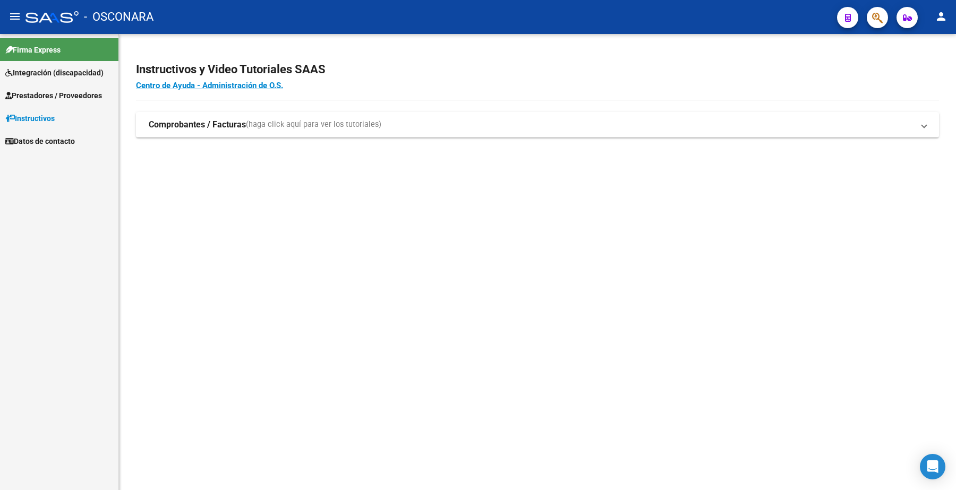  What do you see at coordinates (209, 86) in the screenshot?
I see `a: Centro de Ayuda - Administración de O.S.` at bounding box center [209, 86].